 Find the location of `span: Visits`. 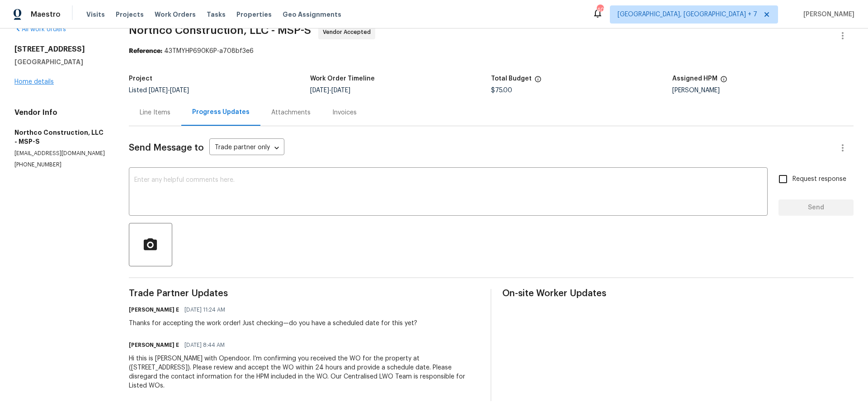

span: Visits is located at coordinates (95, 15).